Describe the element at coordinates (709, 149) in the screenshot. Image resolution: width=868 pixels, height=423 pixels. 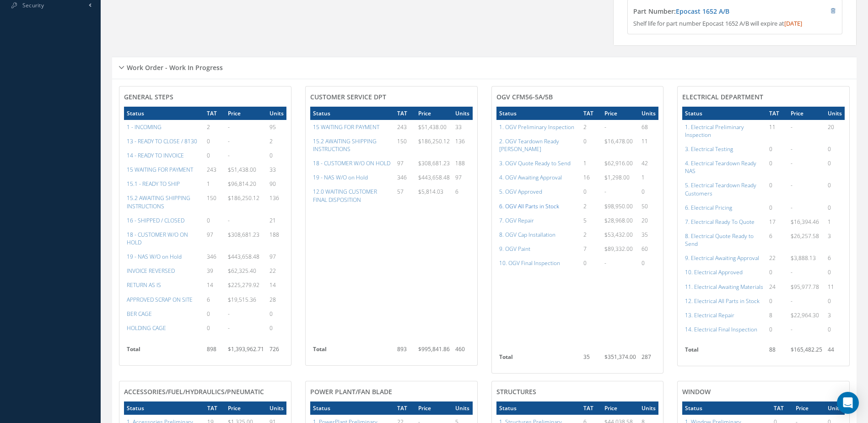
I see `a: 3. Electrical Testing` at that location.